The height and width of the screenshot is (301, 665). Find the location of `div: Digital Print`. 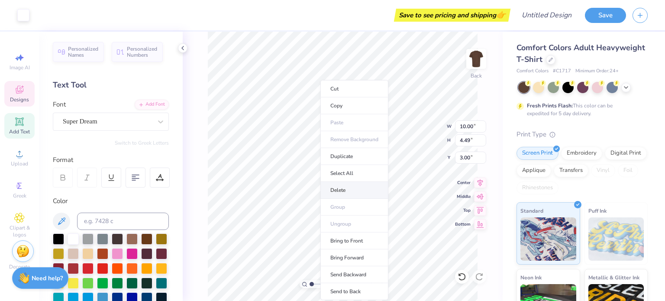

div: Digital Print is located at coordinates (626, 153).